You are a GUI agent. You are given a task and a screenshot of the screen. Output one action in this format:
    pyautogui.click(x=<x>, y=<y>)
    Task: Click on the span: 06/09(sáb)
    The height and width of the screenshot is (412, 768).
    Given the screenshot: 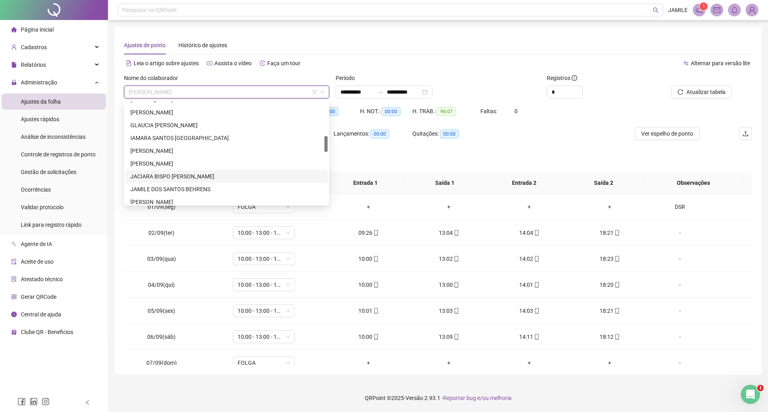 What is the action you would take?
    pyautogui.click(x=161, y=337)
    